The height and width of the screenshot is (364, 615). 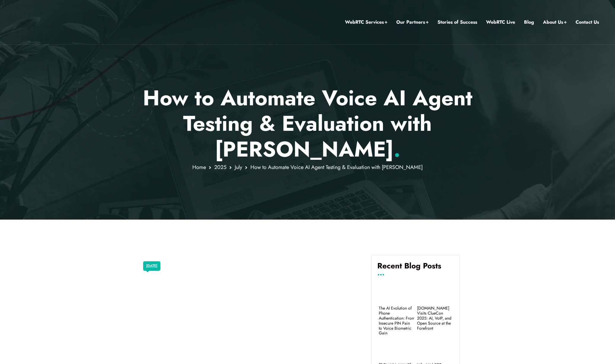 What do you see at coordinates (199, 167) in the screenshot?
I see `span: Home` at bounding box center [199, 167].